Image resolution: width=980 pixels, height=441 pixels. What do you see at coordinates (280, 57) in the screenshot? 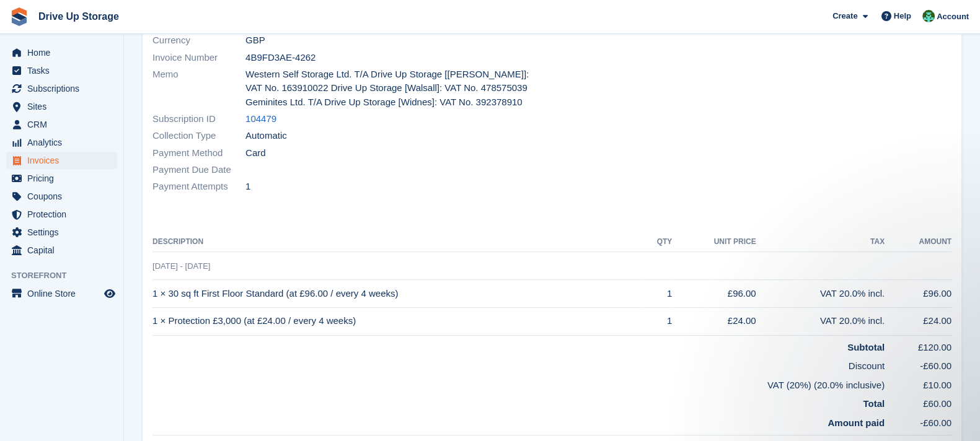
I see `span: 4B9FD3AE-4262` at bounding box center [280, 57].